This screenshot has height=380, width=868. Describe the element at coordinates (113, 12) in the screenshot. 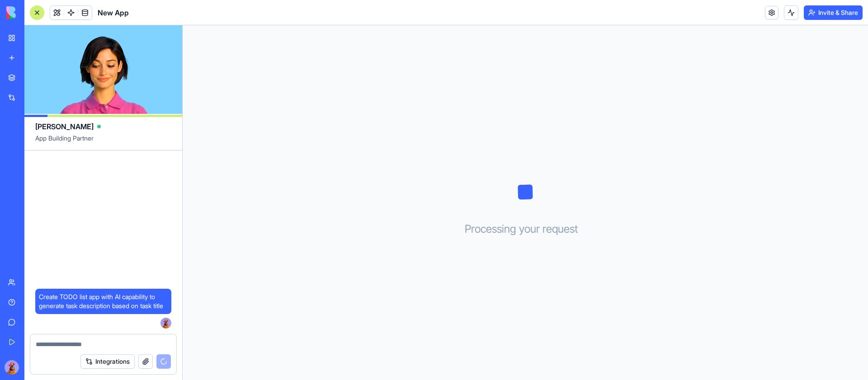

I see `span: New App` at that location.